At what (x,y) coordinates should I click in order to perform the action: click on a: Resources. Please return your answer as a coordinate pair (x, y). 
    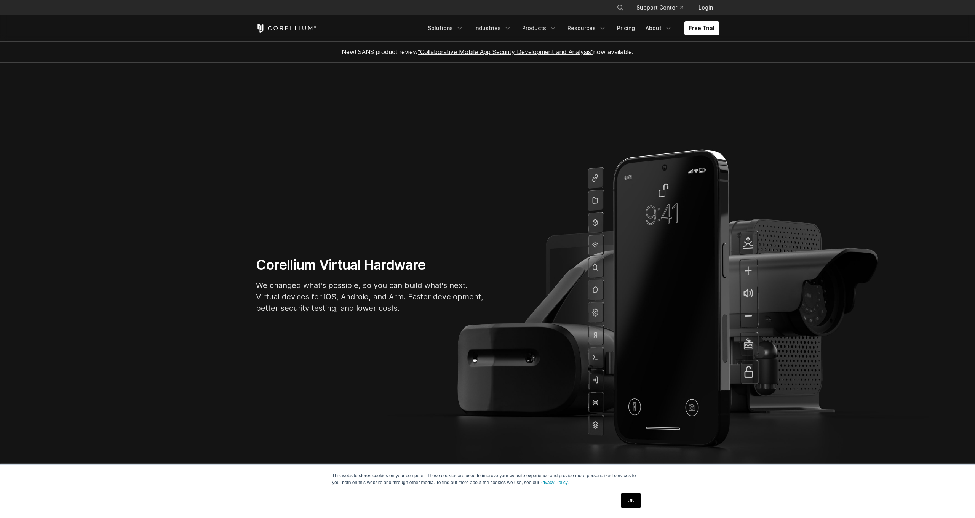
    Looking at the image, I should click on (587, 28).